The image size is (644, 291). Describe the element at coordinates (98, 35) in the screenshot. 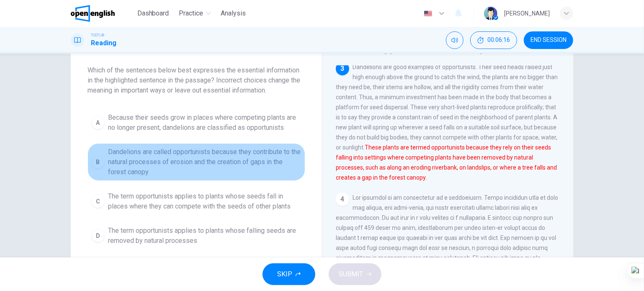

I see `span: TOEFL®` at that location.